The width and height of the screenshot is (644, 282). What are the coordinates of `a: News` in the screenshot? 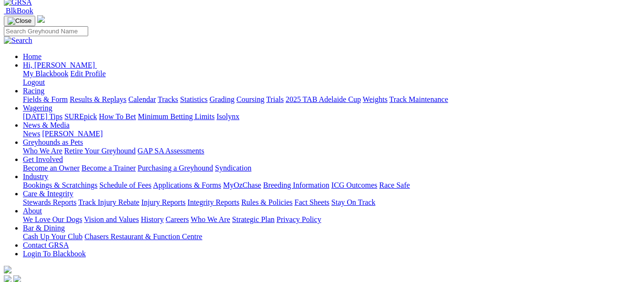 It's located at (32, 133).